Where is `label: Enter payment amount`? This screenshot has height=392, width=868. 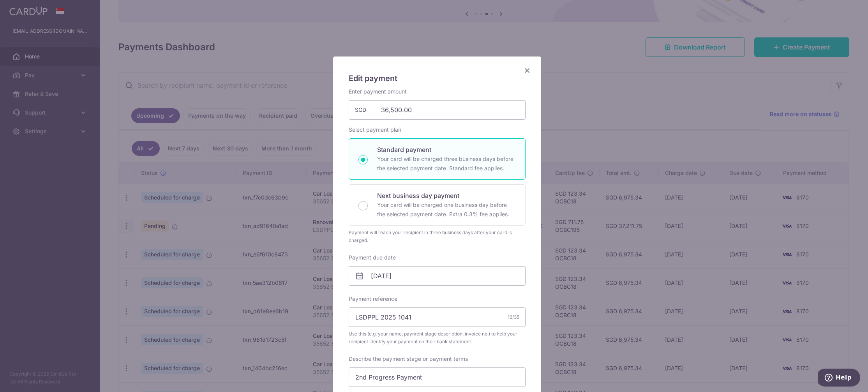 label: Enter payment amount is located at coordinates (378, 92).